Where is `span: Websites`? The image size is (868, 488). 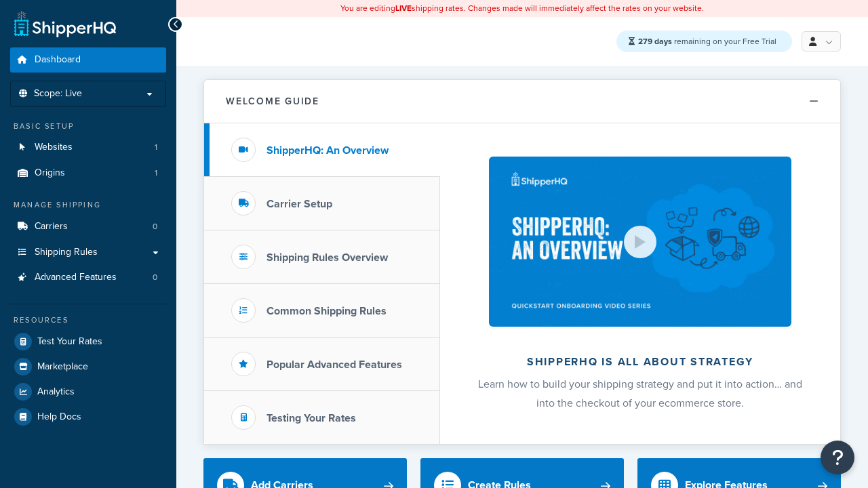
span: Websites is located at coordinates (53, 147).